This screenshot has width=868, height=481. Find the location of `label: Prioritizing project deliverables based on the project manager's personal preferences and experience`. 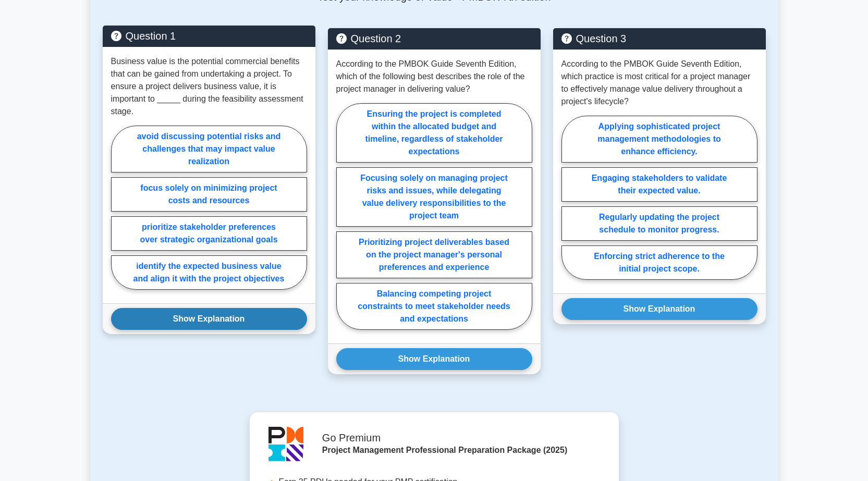

label: Prioritizing project deliverables based on the project manager's personal preferences and experience is located at coordinates (434, 255).